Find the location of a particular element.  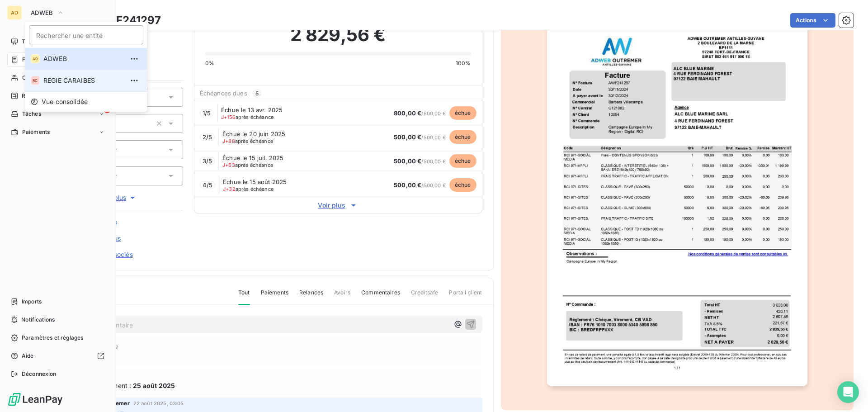

span: REGIE CARAIBES is located at coordinates (83, 81).